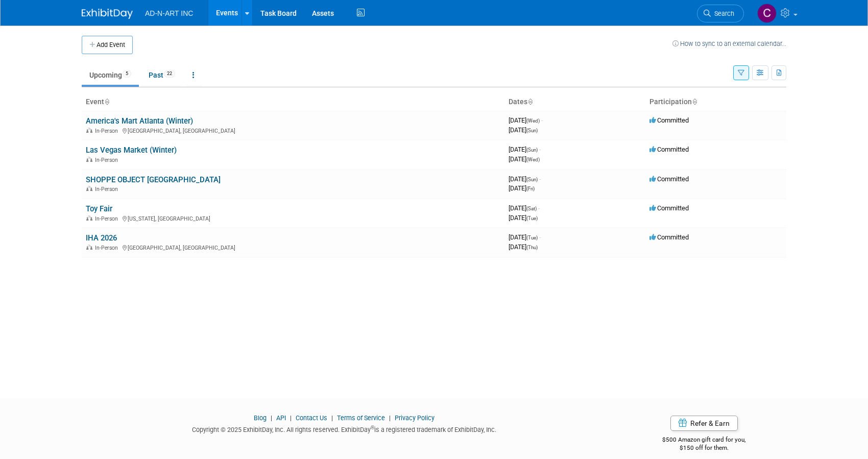 The width and height of the screenshot is (868, 459). I want to click on a: API, so click(281, 418).